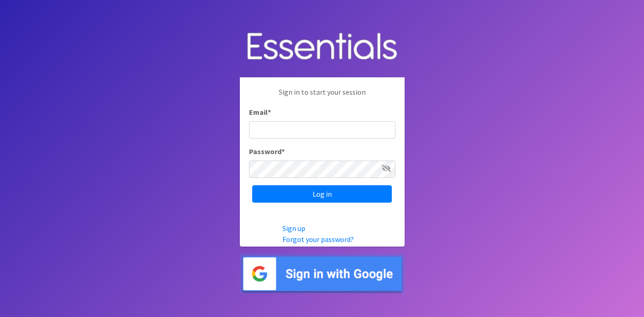 The height and width of the screenshot is (317, 644). I want to click on a: Forgot your password?, so click(318, 239).